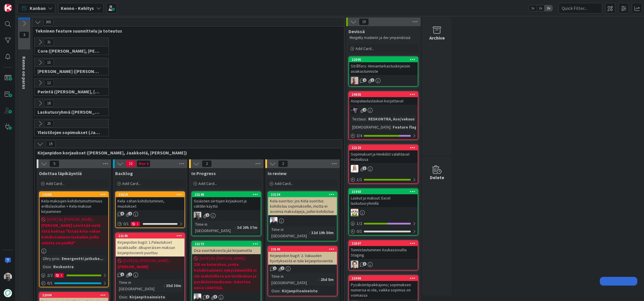 Image resolution: width=644 pixels, height=301 pixels. Describe the element at coordinates (38, 8) in the screenshot. I see `span: Kanban` at that location.